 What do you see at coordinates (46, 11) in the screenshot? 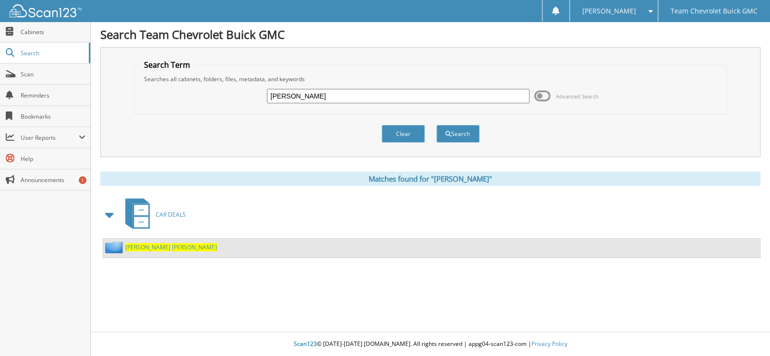
I see `img: scan123-logo-white.svg` at bounding box center [46, 11].